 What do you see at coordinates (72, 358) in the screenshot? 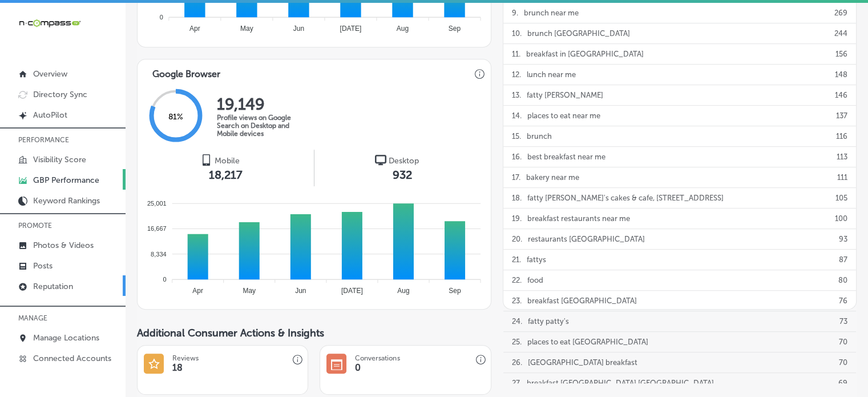
I see `p: Connected Accounts` at bounding box center [72, 358].